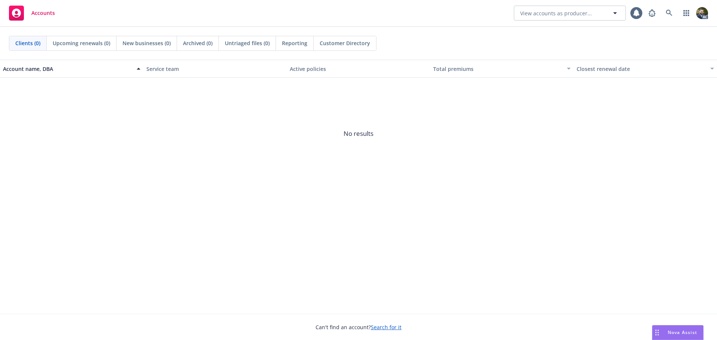 The height and width of the screenshot is (340, 717). What do you see at coordinates (358, 327) in the screenshot?
I see `span: Can't find an account?` at bounding box center [358, 327].